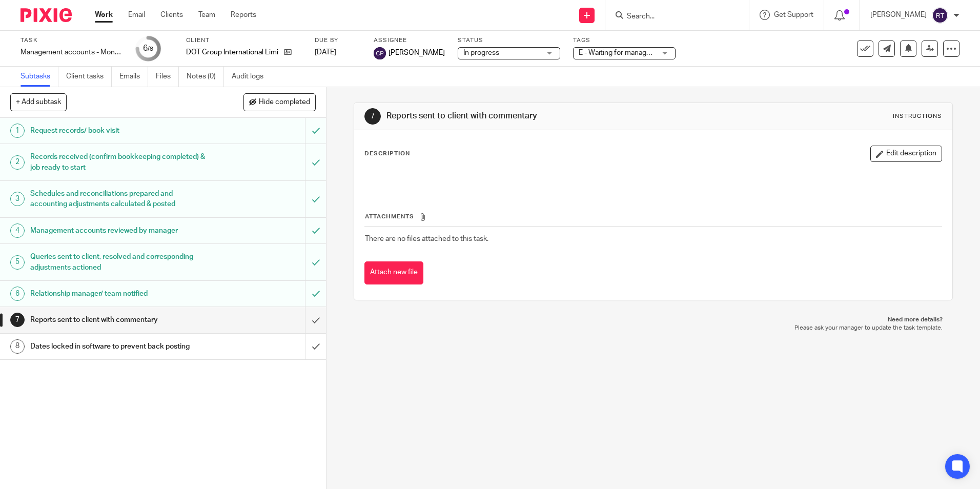 The width and height of the screenshot is (980, 489). What do you see at coordinates (653, 328) in the screenshot?
I see `p: Please ask your manager to update the task template.` at bounding box center [653, 328].